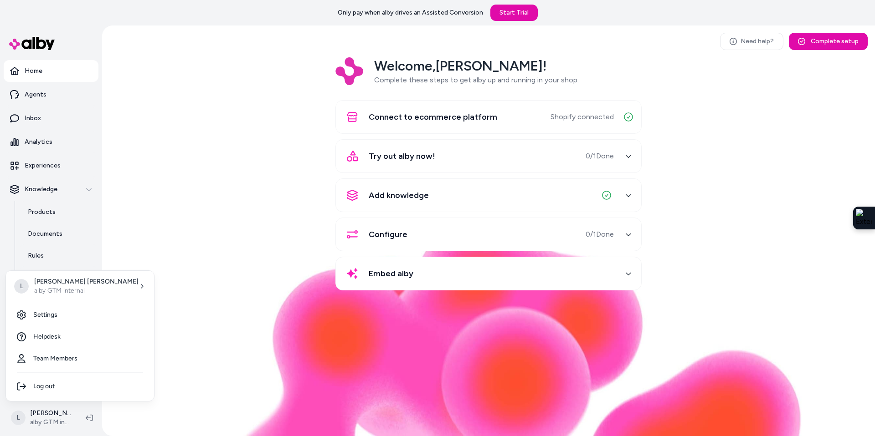  I want to click on p: alby GTM internal, so click(86, 291).